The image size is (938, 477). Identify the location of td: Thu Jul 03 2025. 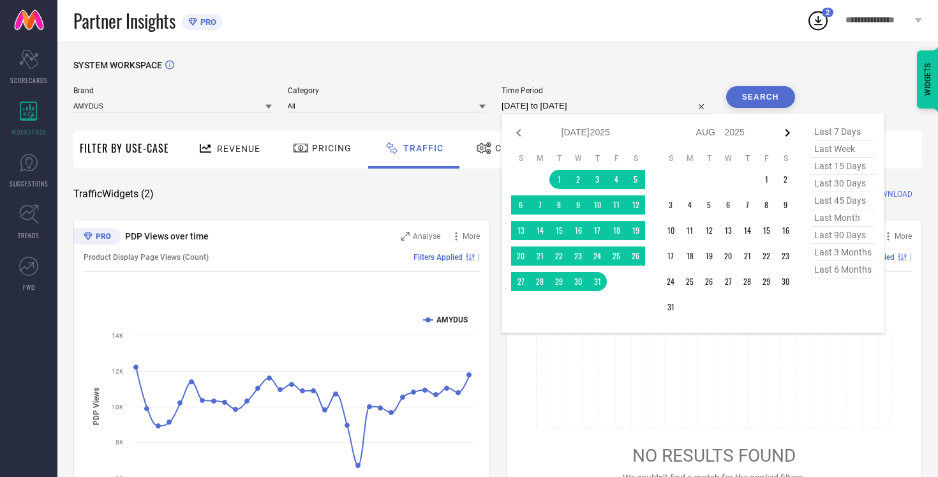
(597, 179).